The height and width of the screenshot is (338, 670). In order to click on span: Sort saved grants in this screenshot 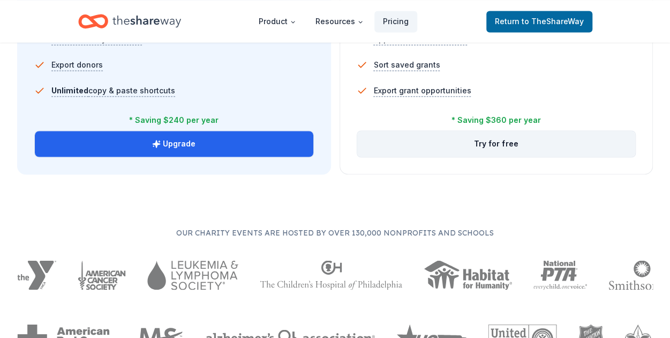, I will do `click(407, 65)`.